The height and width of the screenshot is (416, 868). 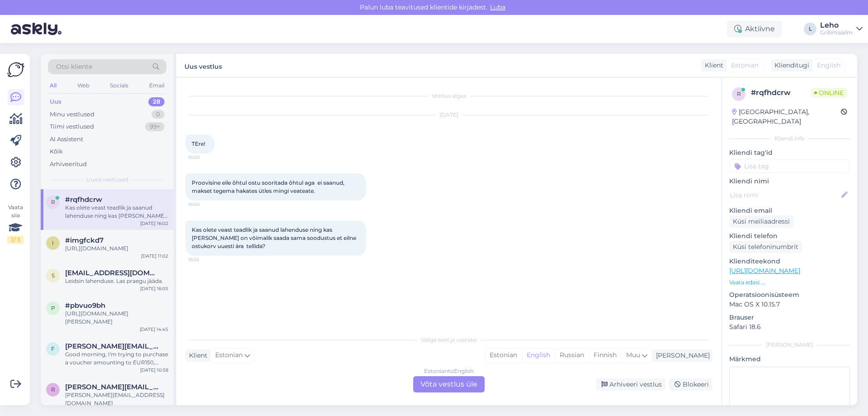 I want to click on div: AI Assistent, so click(x=67, y=139).